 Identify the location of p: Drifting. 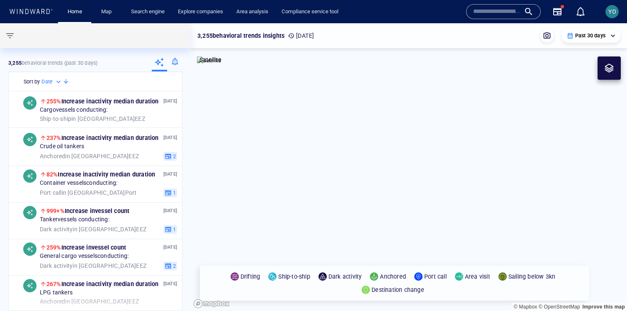
(251, 276).